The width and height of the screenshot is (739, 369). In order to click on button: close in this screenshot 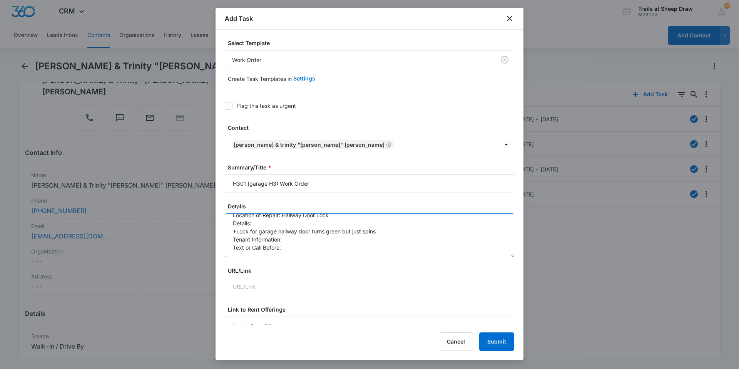, I will do `click(510, 18)`.